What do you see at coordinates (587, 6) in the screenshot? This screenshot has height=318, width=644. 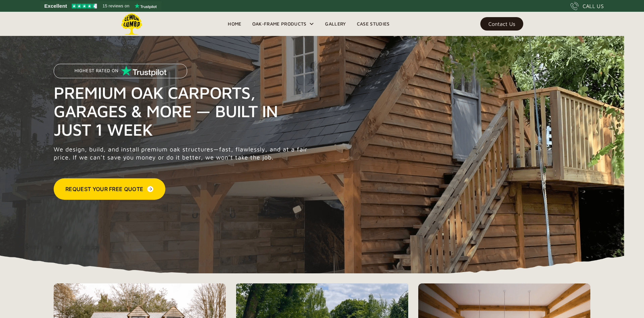 I see `a: CALL US` at bounding box center [587, 6].